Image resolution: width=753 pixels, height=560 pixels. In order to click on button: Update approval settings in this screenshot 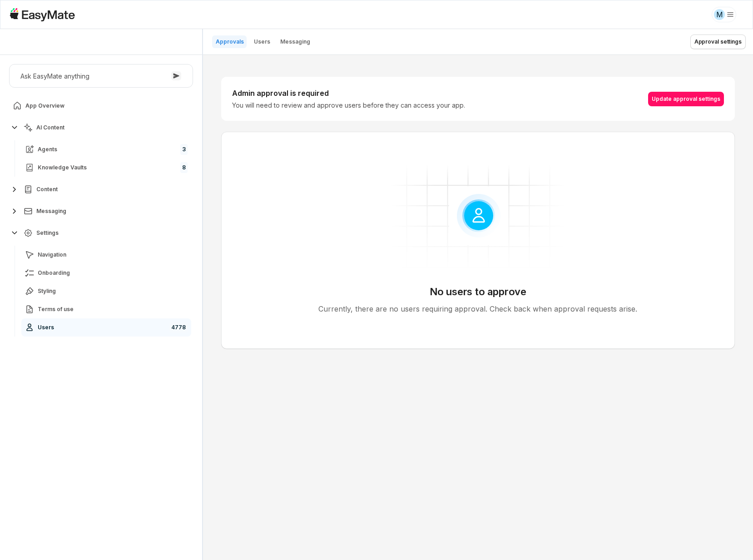, I will do `click(686, 99)`.